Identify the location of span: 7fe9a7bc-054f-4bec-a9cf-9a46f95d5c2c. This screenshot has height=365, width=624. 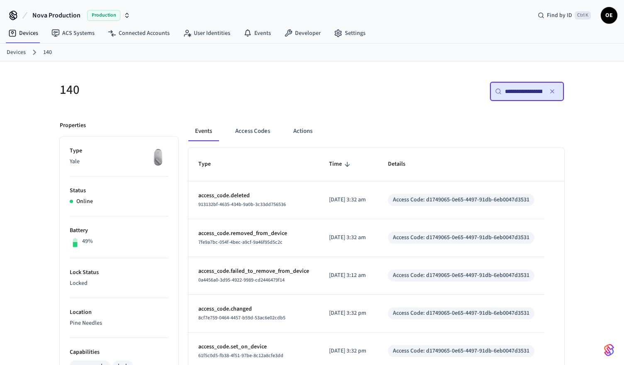
(240, 242).